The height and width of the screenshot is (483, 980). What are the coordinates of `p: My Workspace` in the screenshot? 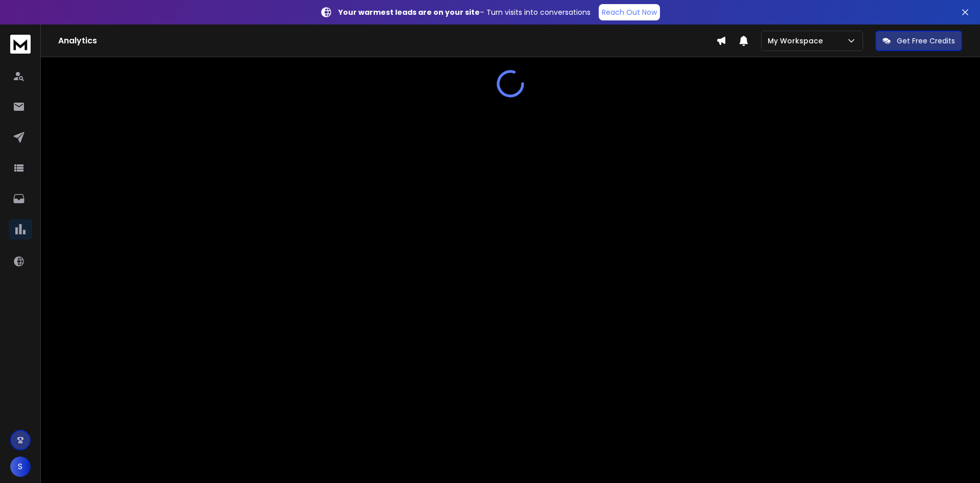 It's located at (797, 41).